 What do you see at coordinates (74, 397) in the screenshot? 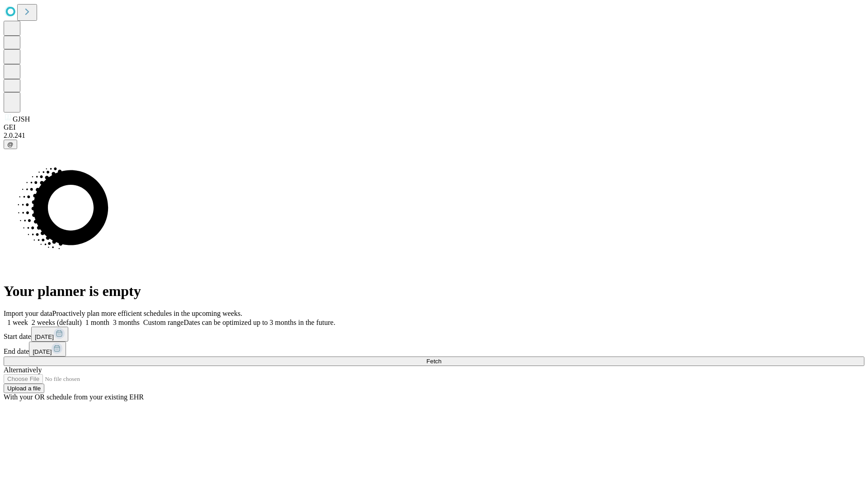
I see `span: With your OR schedule from your existing EHR` at bounding box center [74, 397].